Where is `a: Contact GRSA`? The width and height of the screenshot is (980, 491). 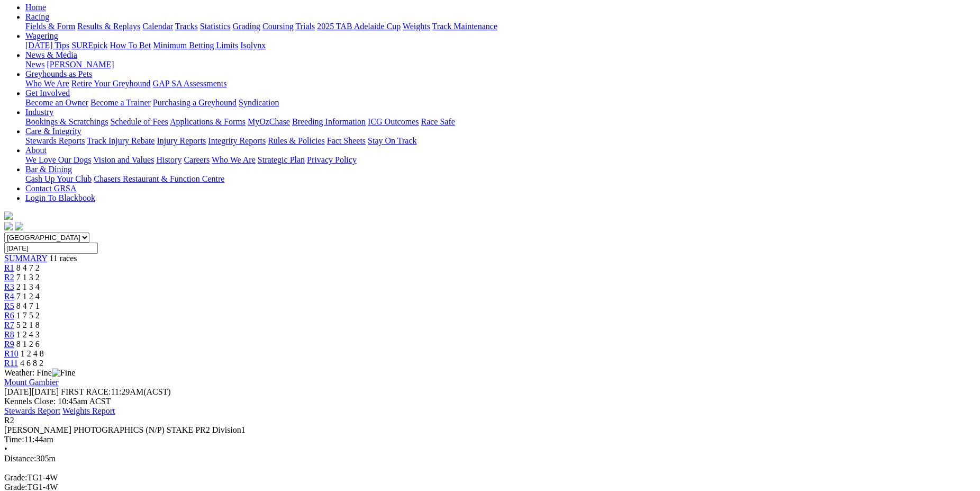
a: Contact GRSA is located at coordinates (51, 188).